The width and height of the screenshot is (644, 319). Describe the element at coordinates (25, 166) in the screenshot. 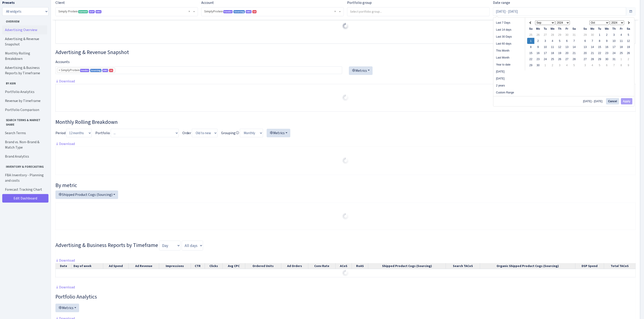

I see `span: Inventory & Forecasting` at that location.